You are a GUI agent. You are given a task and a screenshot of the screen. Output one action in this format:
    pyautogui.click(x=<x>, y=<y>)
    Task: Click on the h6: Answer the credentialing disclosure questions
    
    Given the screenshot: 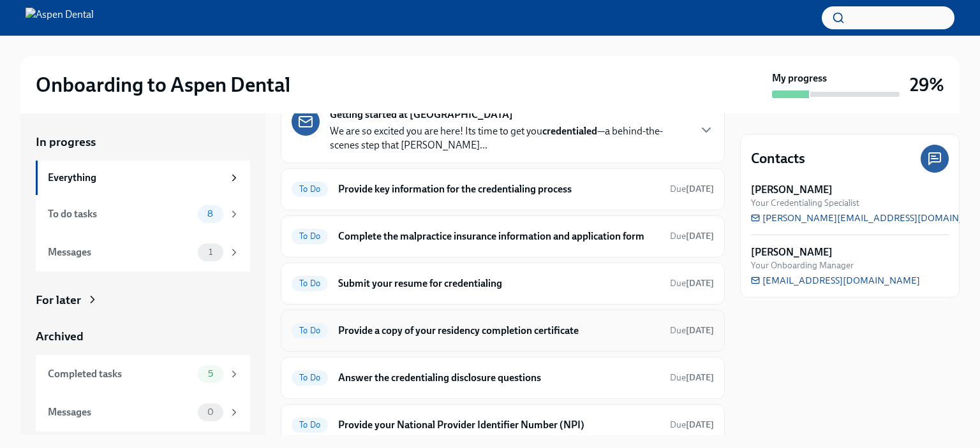 What is the action you would take?
    pyautogui.click(x=499, y=378)
    